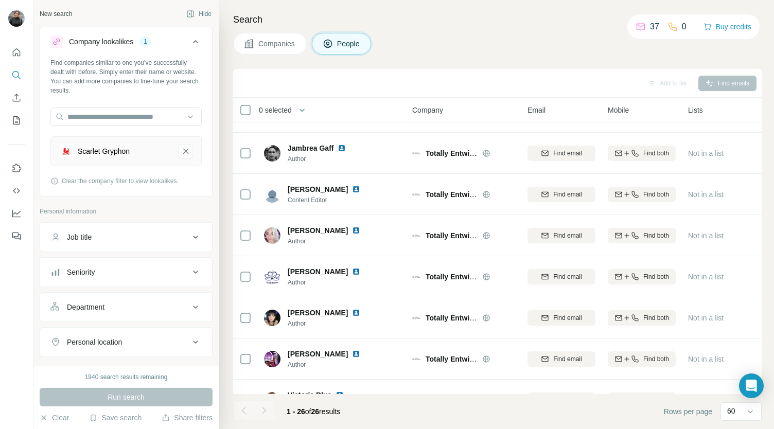  What do you see at coordinates (16, 191) in the screenshot?
I see `button: Use Surfe API` at bounding box center [16, 191].